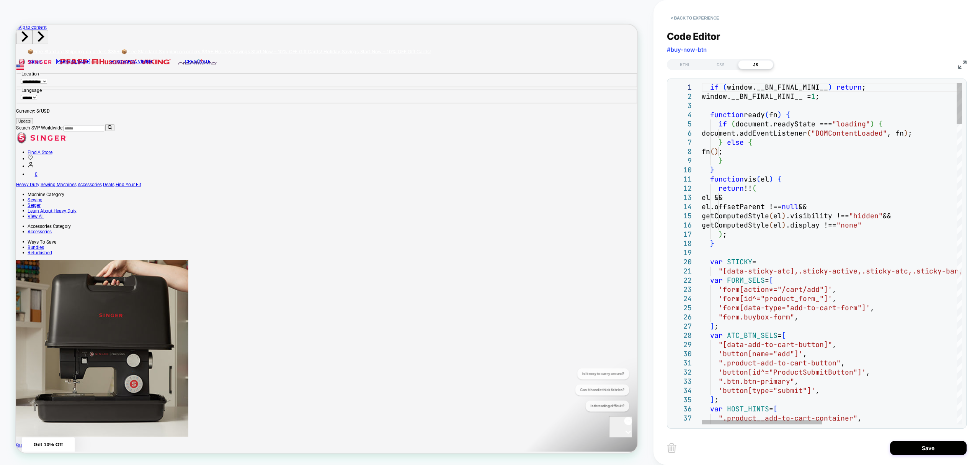  Describe the element at coordinates (748, 408) in the screenshot. I see `span: HOST_HINTS` at that location.